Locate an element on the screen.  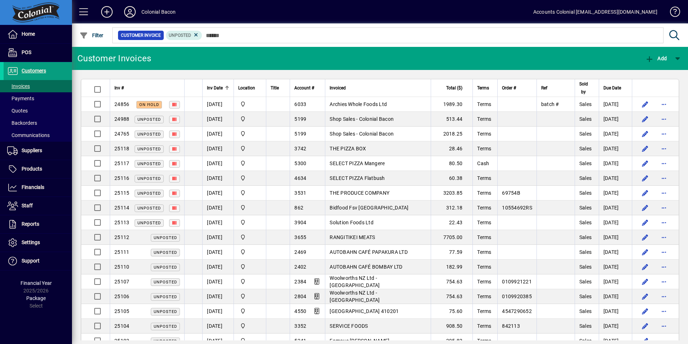
span: 6033 is located at coordinates (300, 104).